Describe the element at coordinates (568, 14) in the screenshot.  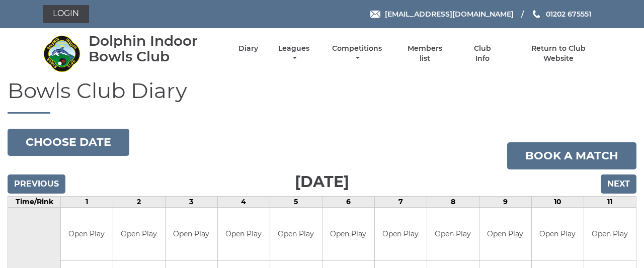
I see `span: 01202 675551` at that location.